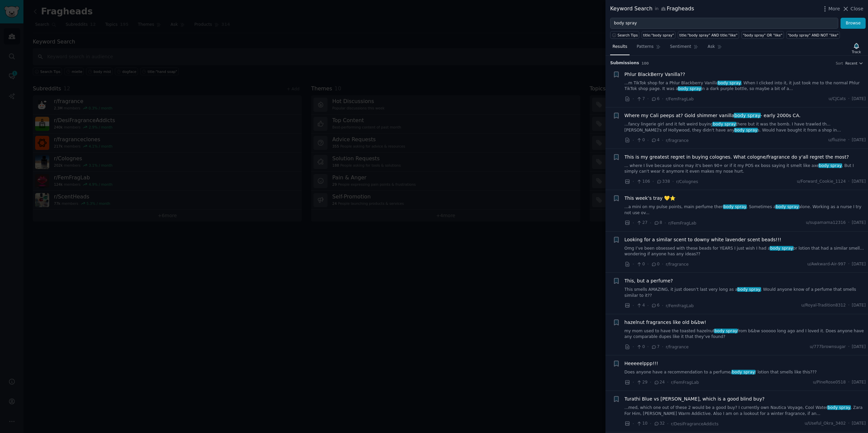 This screenshot has height=433, width=868. What do you see at coordinates (857, 9) in the screenshot?
I see `span: Close` at bounding box center [857, 9].